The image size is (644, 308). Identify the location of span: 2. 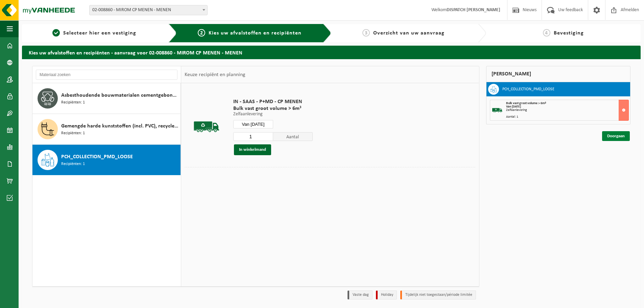
(202, 32).